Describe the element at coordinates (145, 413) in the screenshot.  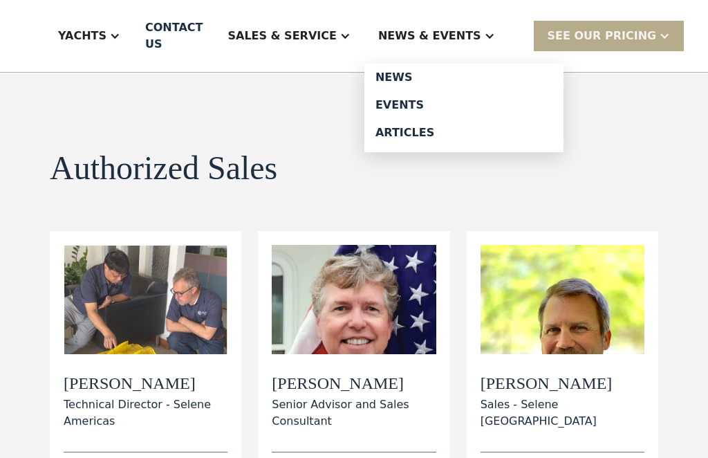
I see `div: Technical Director - Selene Americas` at that location.